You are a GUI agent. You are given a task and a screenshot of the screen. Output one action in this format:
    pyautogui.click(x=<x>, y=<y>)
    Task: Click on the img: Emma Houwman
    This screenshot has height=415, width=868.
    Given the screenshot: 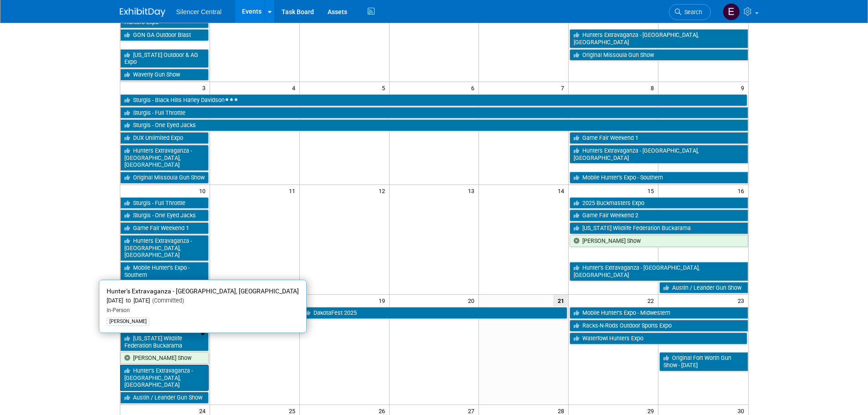 What is the action you would take?
    pyautogui.click(x=732, y=12)
    